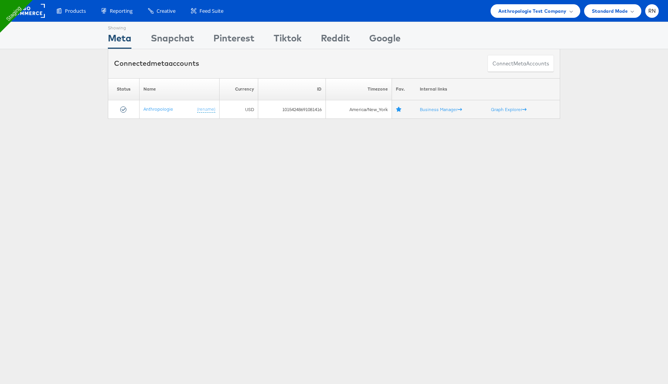  Describe the element at coordinates (119, 27) in the screenshot. I see `div: Showing` at that location.